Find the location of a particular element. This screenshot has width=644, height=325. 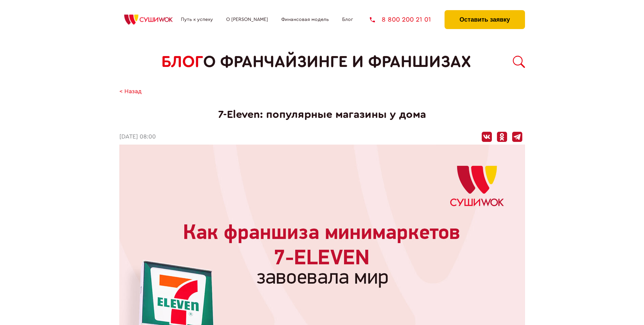

a: Финансовая модель is located at coordinates (305, 20).